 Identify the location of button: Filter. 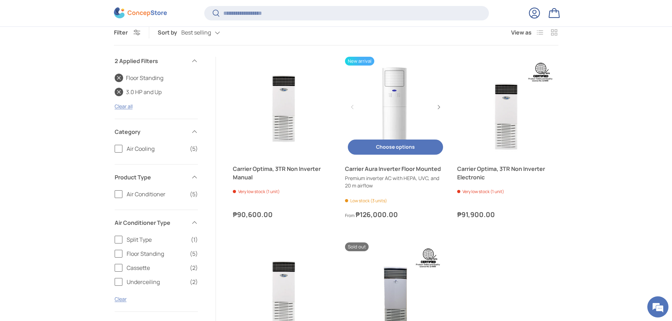
(127, 32).